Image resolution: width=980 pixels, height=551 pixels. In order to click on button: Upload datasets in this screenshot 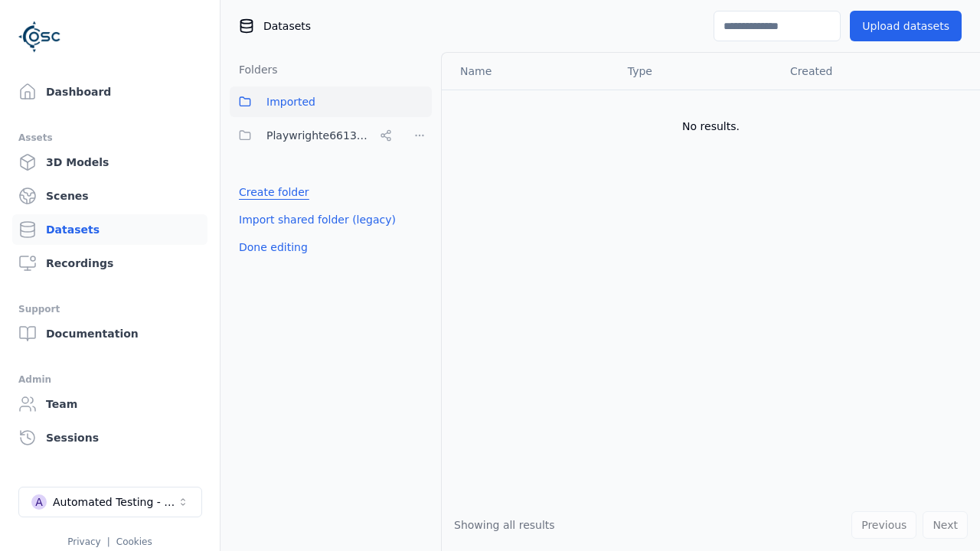, I will do `click(905, 26)`.